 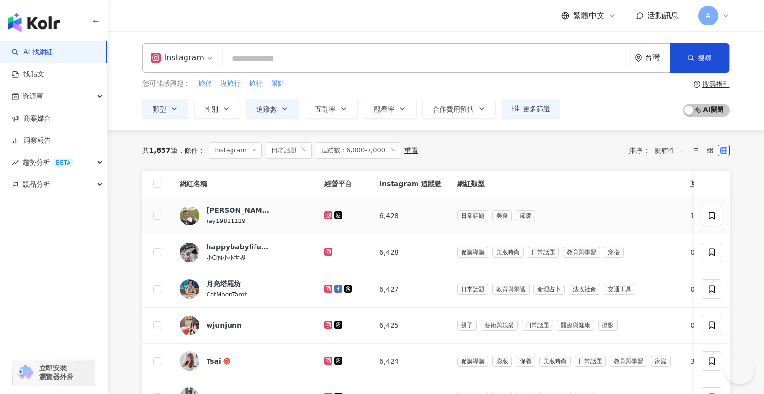 I want to click on span: Instagram, so click(x=236, y=150).